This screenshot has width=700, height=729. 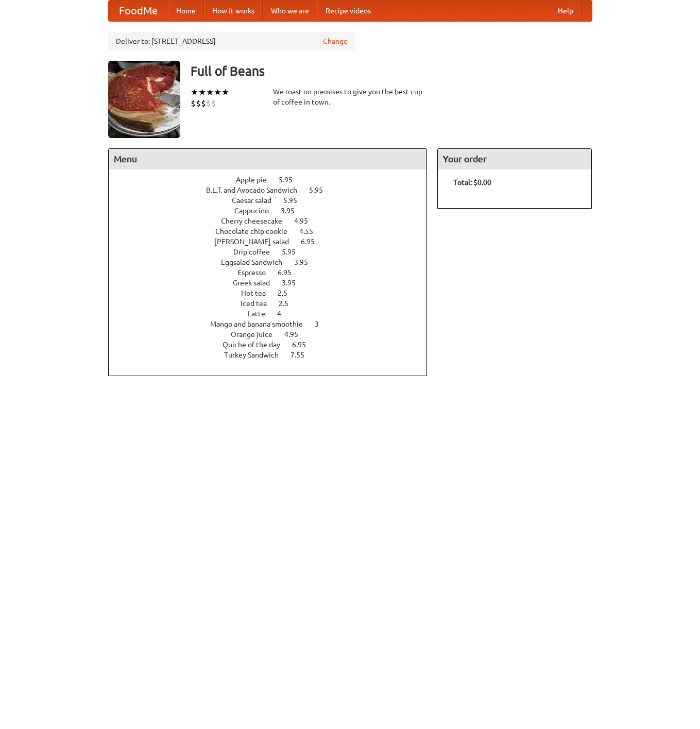 I want to click on span: Chocolate chip cookie, so click(x=257, y=232).